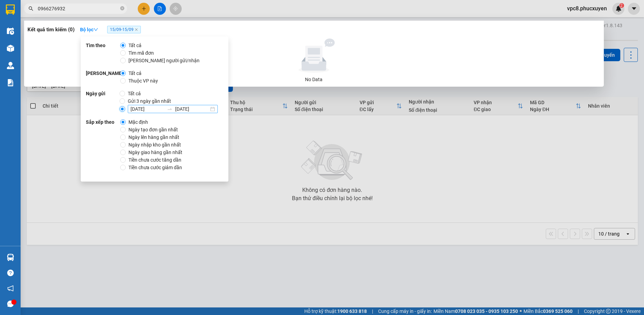  Describe the element at coordinates (124, 30) in the screenshot. I see `span: 15/09 - 15/09` at that location.